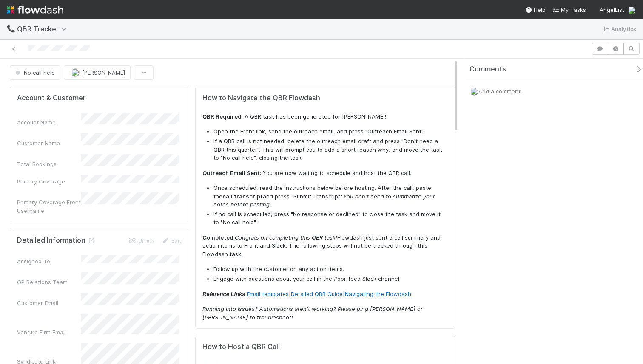 The image size is (643, 364). Describe the element at coordinates (49, 181) in the screenshot. I see `div: Primary Coverage` at that location.